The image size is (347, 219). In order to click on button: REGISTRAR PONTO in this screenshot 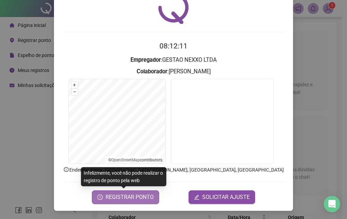, I will do `click(125, 198)`.